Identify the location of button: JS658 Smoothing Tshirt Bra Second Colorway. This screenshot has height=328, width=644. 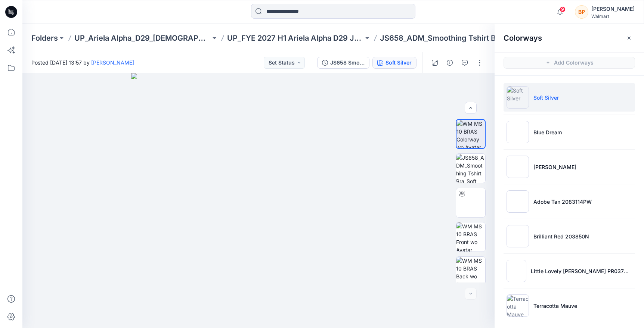
(343, 63).